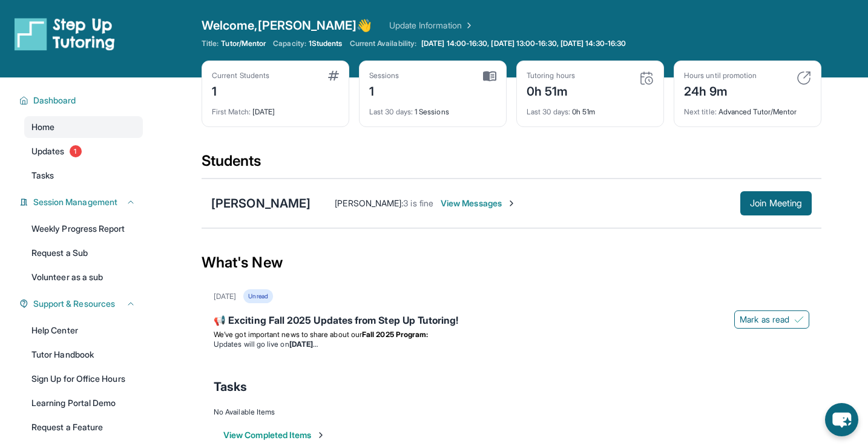 The height and width of the screenshot is (446, 868). Describe the element at coordinates (75, 151) in the screenshot. I see `span: 1` at that location.